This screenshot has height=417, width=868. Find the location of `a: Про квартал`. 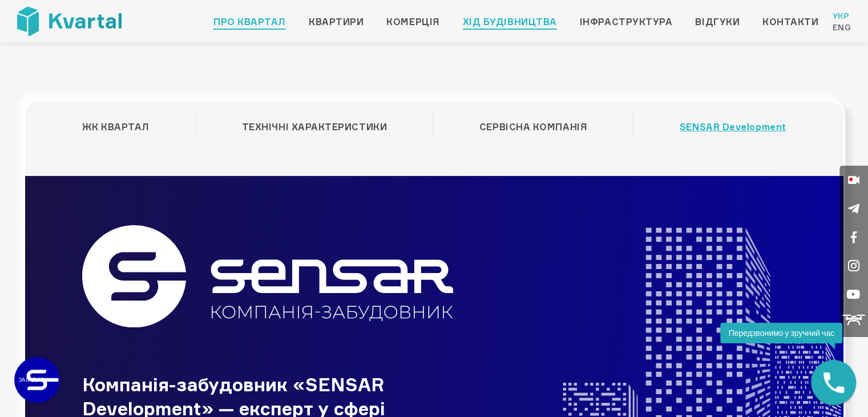

a: Про квартал is located at coordinates (250, 21).